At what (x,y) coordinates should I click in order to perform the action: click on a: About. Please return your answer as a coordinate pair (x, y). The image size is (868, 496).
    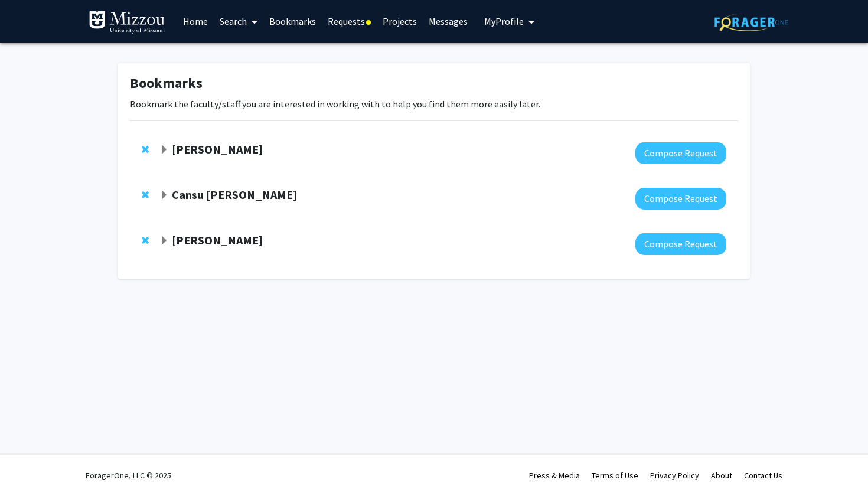
    Looking at the image, I should click on (721, 475).